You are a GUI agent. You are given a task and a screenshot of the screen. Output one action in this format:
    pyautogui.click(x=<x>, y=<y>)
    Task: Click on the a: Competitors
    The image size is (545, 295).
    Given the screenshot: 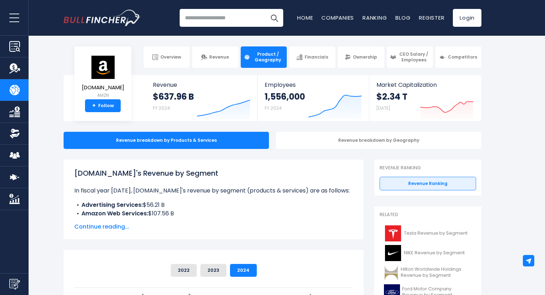 What is the action you would take?
    pyautogui.click(x=458, y=57)
    